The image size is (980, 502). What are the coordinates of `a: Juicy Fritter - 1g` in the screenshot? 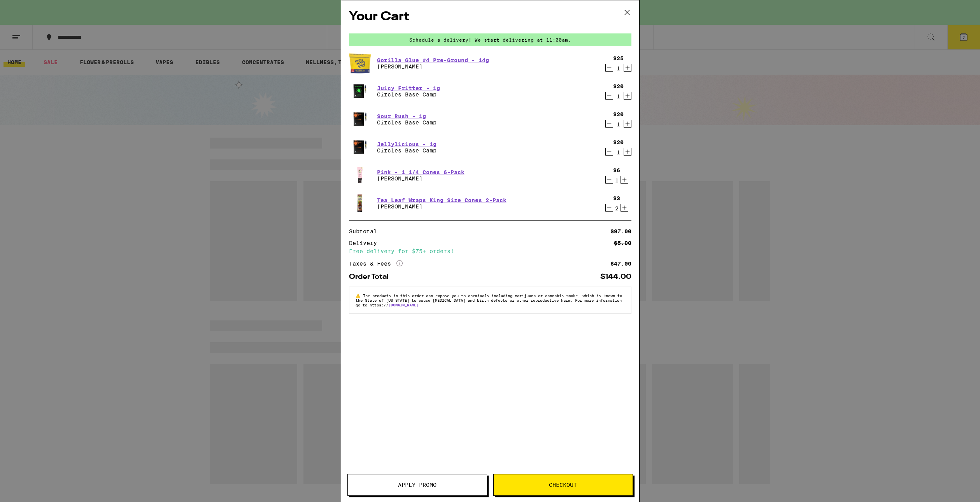 It's located at (408, 88).